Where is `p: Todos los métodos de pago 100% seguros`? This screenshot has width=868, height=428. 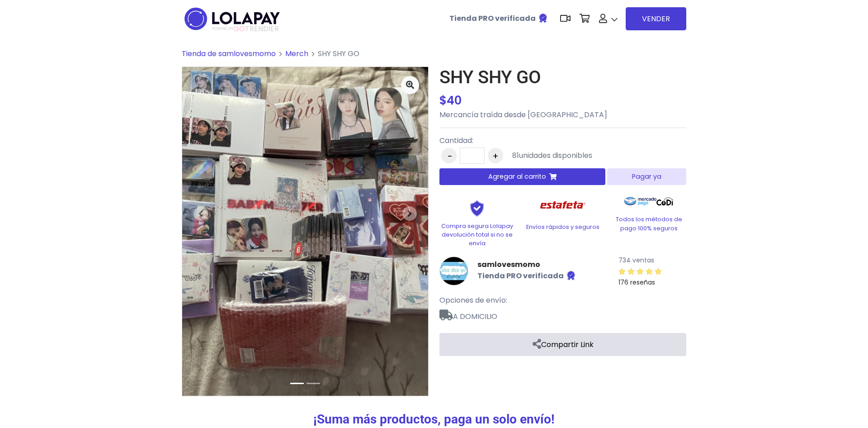
p: Todos los métodos de pago 100% seguros is located at coordinates (649, 224).